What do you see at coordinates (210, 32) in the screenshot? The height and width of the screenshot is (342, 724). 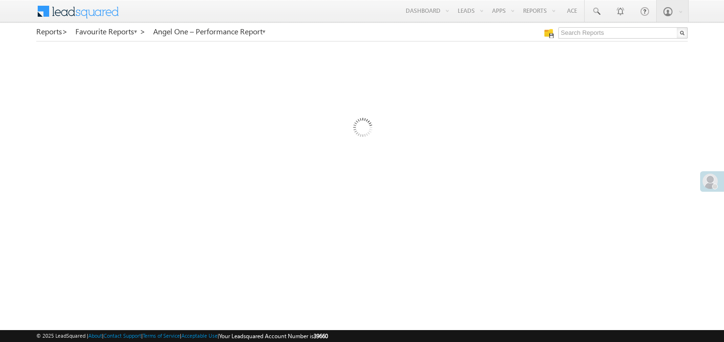 I see `a: Angel One – Performance Report` at bounding box center [210, 32].